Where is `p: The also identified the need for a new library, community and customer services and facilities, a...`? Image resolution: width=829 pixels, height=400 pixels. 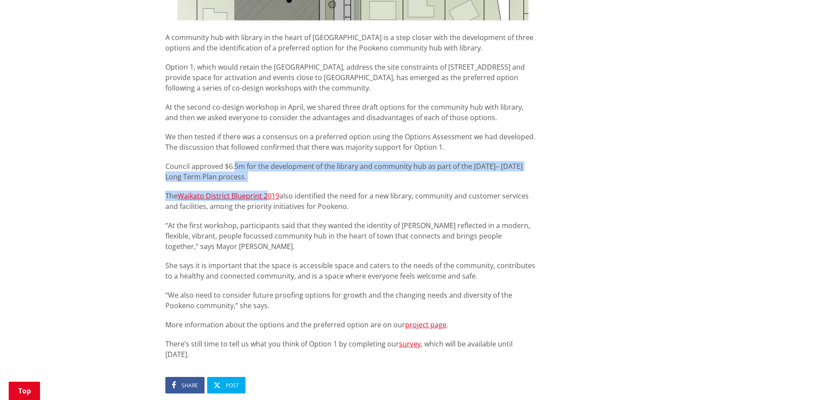 p: The also identified the need for a new library, community and customer services and facilities, a... is located at coordinates (351, 201).